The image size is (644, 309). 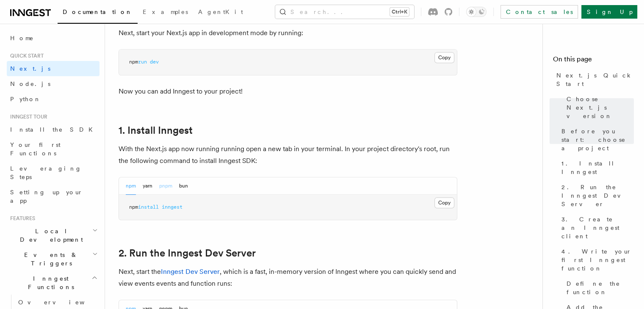 I want to click on span: Inngest Functions, so click(x=49, y=283).